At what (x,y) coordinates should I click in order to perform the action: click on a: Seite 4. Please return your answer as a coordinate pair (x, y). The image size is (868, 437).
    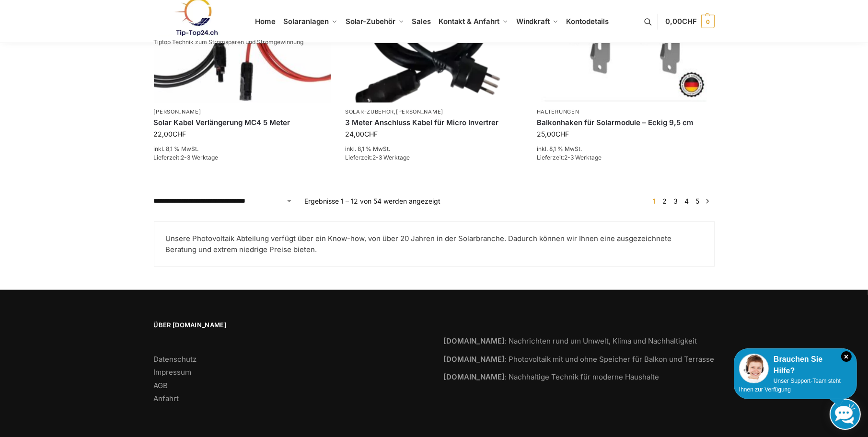
    Looking at the image, I should click on (687, 201).